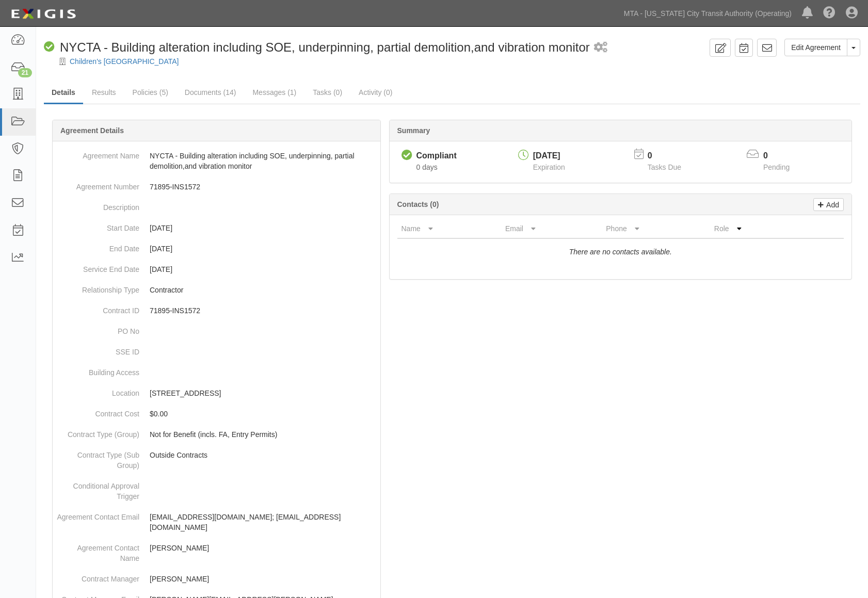 This screenshot has width=868, height=598. I want to click on th: Email, so click(551, 228).